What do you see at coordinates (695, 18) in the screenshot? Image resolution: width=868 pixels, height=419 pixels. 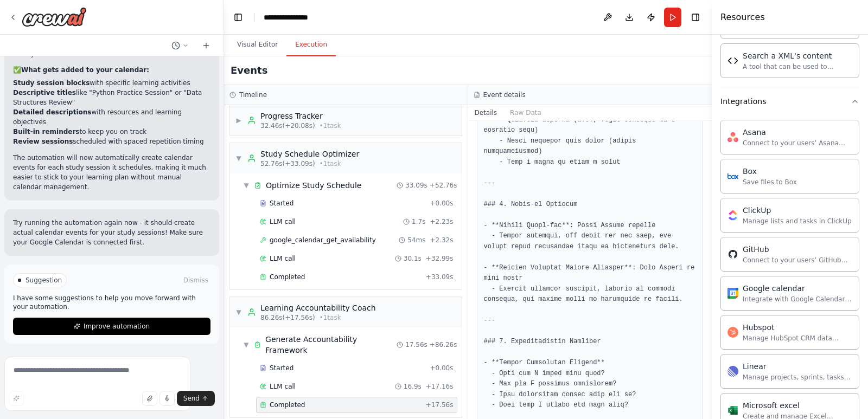 I see `button: Hide right sidebar` at bounding box center [695, 18].